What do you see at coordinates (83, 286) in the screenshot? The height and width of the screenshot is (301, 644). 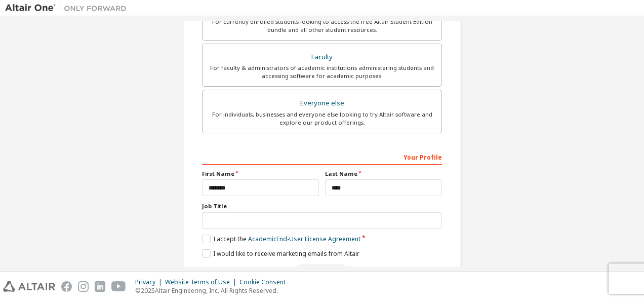 I see `img: instagram.svg` at bounding box center [83, 286].